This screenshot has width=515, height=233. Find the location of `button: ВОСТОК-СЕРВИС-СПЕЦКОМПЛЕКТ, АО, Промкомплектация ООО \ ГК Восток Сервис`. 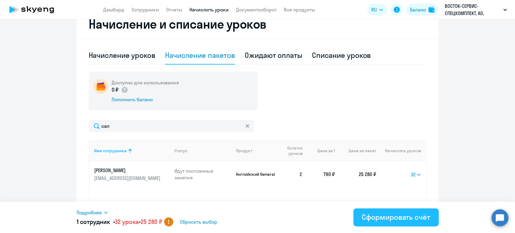

button: ВОСТОК-СЕРВИС-СПЕЦКОМПЛЕКТ, АО, Промкомплектация ООО \ ГК Восток Сервис is located at coordinates (476, 10).